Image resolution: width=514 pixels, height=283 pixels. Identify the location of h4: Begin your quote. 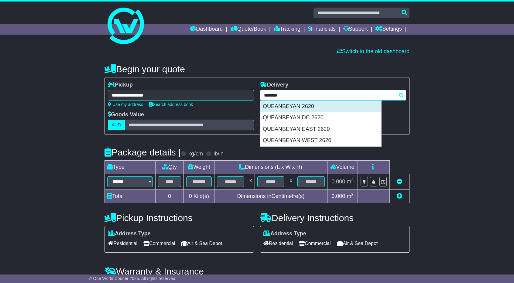
(257, 69).